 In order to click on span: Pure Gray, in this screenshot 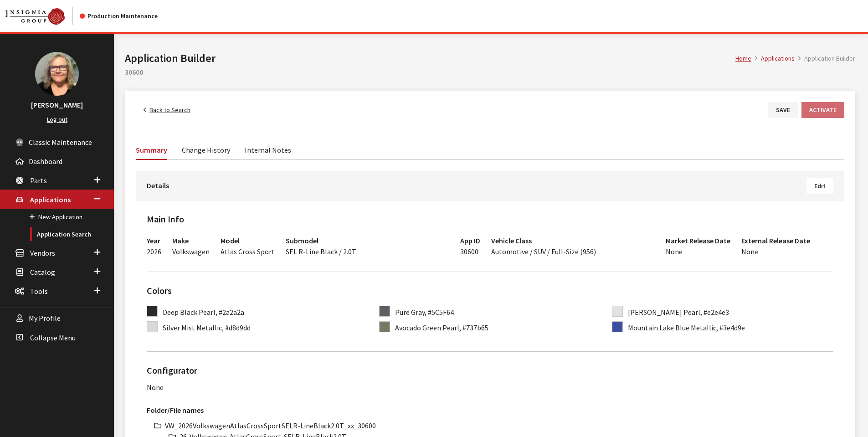, I will do `click(411, 312)`.